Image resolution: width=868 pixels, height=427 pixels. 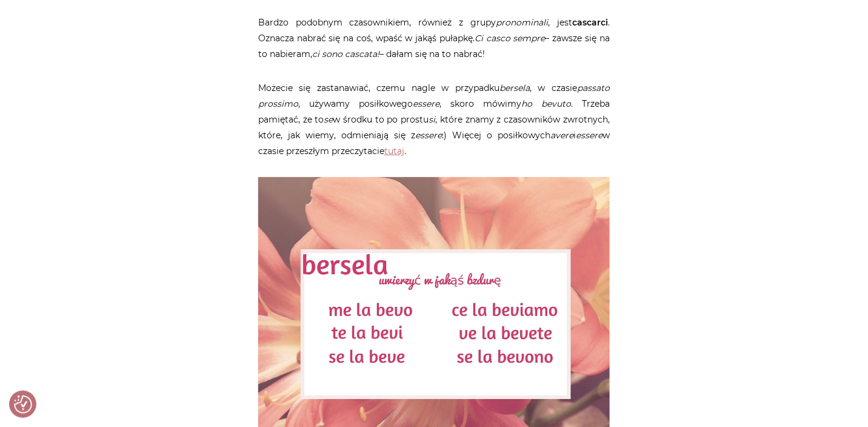 What do you see at coordinates (515, 88) in the screenshot?
I see `em: bersela` at bounding box center [515, 88].